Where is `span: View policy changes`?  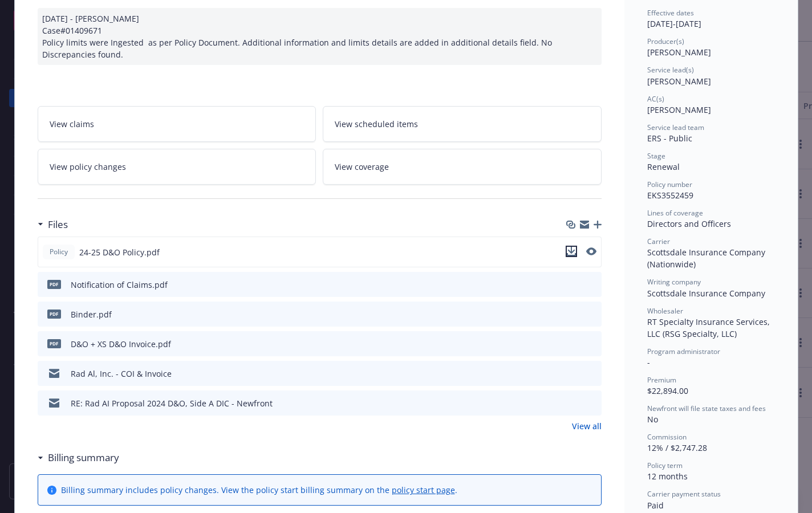
span: View policy changes is located at coordinates (88, 166).